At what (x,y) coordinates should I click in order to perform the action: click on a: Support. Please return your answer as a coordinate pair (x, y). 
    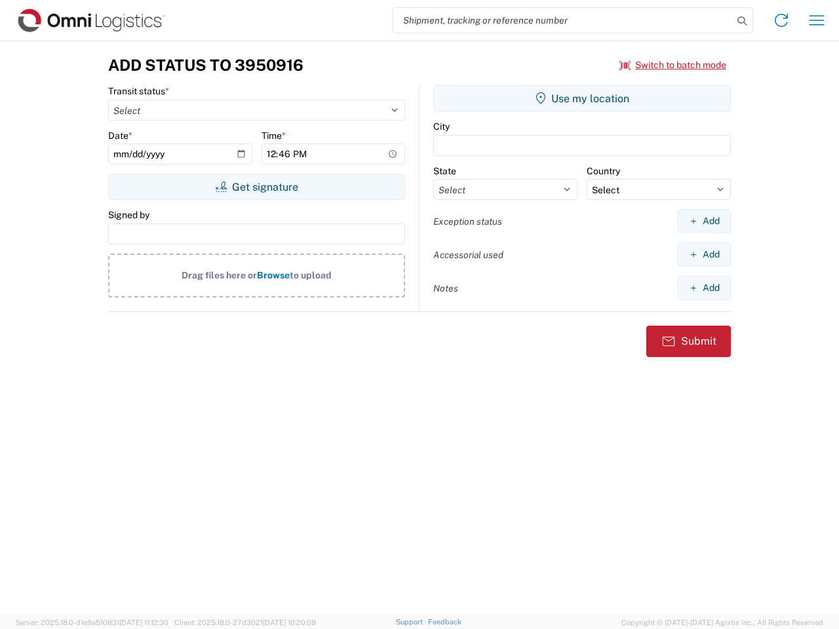
    Looking at the image, I should click on (412, 622).